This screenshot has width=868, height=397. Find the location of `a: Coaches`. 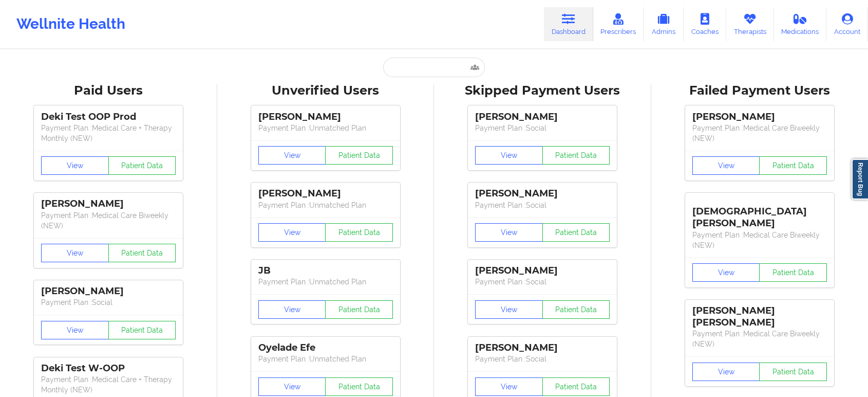

a: Coaches is located at coordinates (705, 24).